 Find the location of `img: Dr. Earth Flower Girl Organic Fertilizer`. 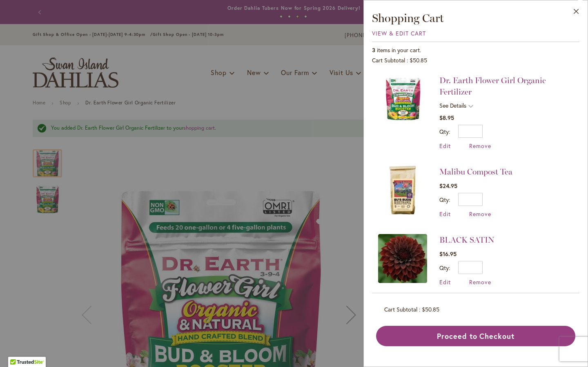

img: Dr. Earth Flower Girl Organic Fertilizer is located at coordinates (403, 99).